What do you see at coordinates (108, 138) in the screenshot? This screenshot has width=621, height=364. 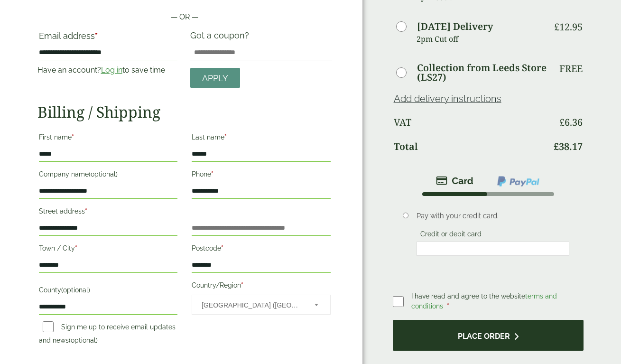 I see `label: First name` at bounding box center [108, 138].